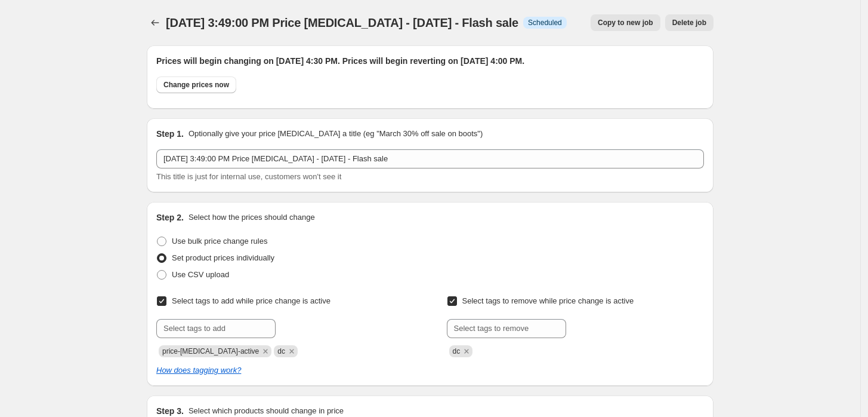  I want to click on span: Use bulk price change rules, so click(219, 240).